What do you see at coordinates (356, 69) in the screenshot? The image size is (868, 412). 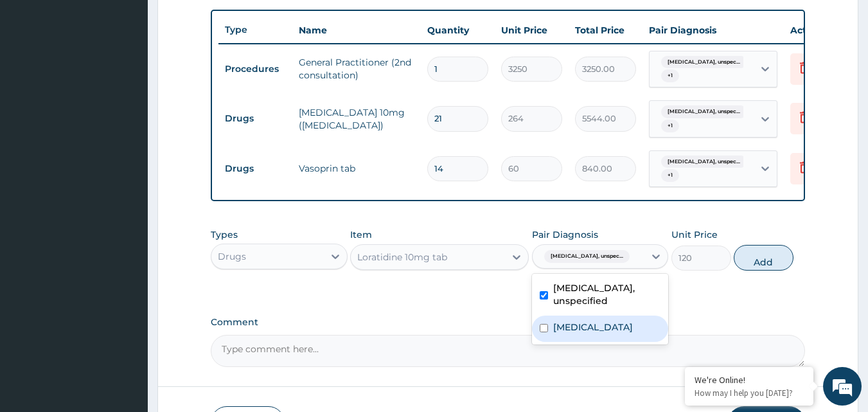 I see `td: General Practitioner (2nd consultation)` at bounding box center [356, 69].